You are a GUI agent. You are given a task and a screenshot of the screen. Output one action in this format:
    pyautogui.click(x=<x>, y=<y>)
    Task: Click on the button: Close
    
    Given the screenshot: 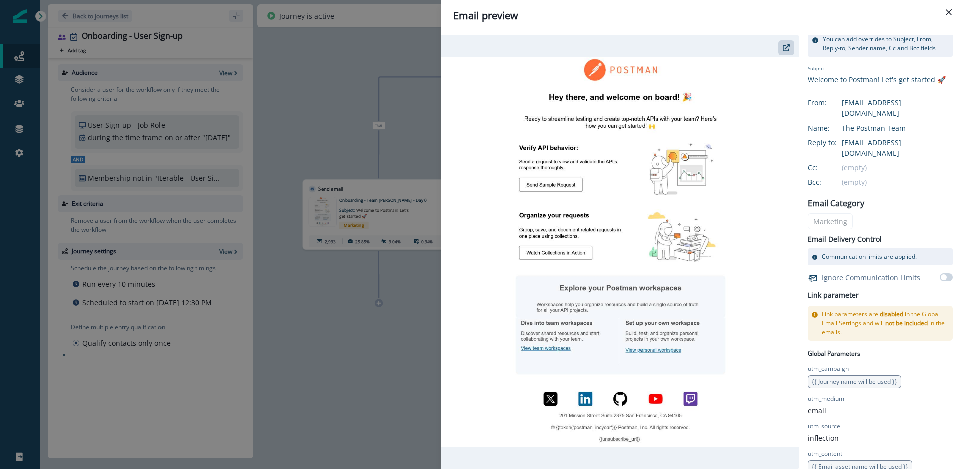 What is the action you would take?
    pyautogui.click(x=949, y=12)
    